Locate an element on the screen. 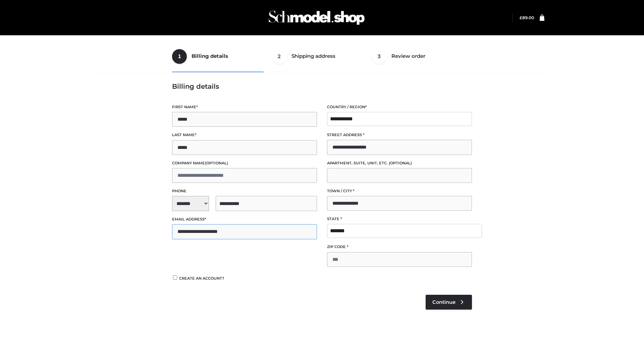 This screenshot has width=644, height=363. h3: Billing details is located at coordinates (322, 86).